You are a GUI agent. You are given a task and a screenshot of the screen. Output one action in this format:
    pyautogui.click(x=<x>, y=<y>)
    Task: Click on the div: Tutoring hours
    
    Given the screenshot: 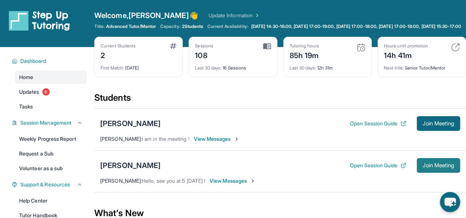 What is the action you would take?
    pyautogui.click(x=304, y=46)
    